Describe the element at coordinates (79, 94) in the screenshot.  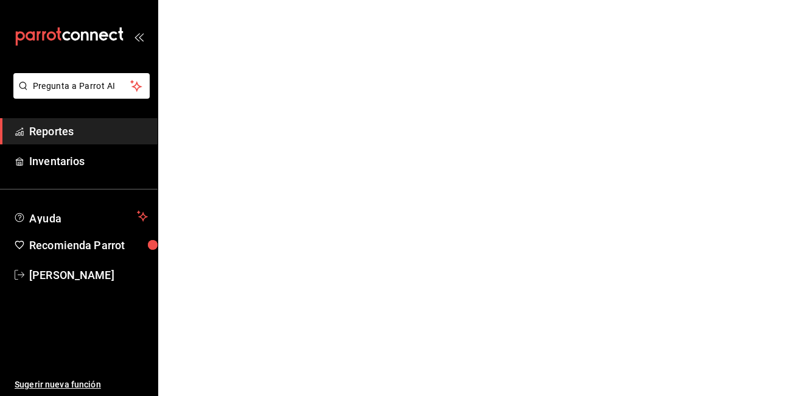
I see `a: Pregunta a Parrot AI` at that location.